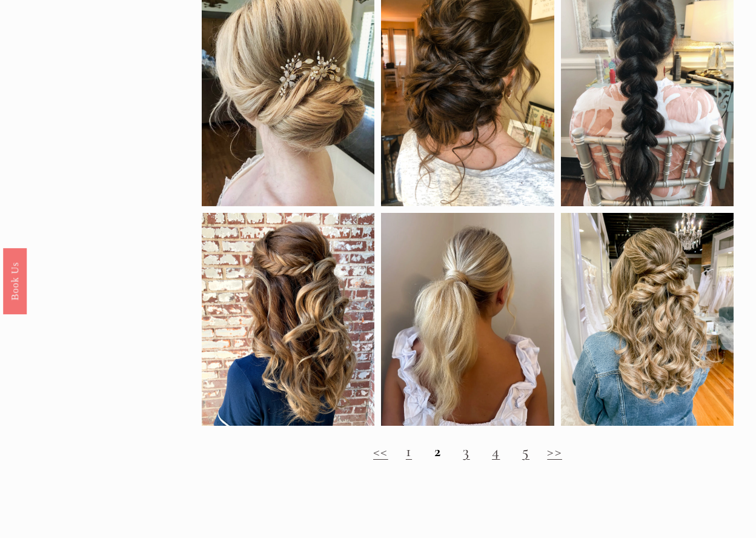 This screenshot has width=756, height=538. What do you see at coordinates (14, 280) in the screenshot?
I see `a: Book Us` at bounding box center [14, 280].